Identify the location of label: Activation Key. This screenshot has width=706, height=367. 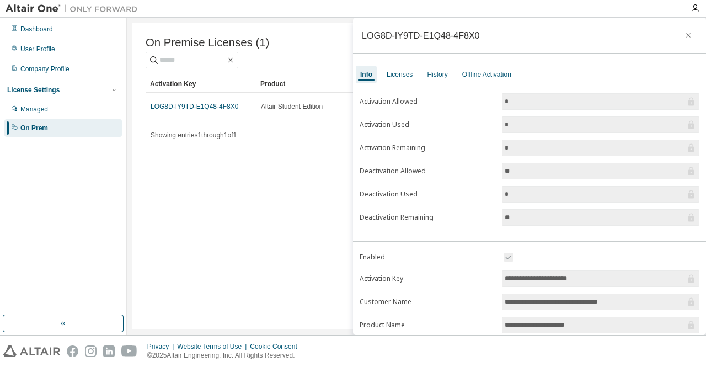
(428, 279).